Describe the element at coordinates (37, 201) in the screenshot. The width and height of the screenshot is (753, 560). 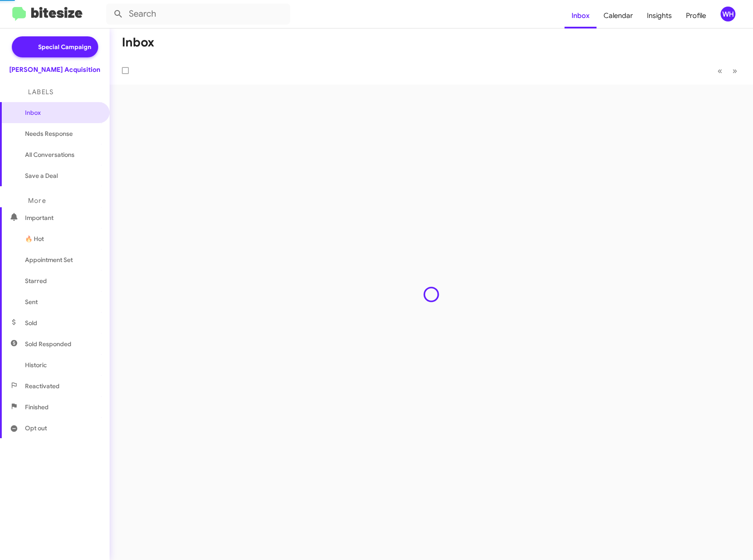
I see `span: More` at that location.